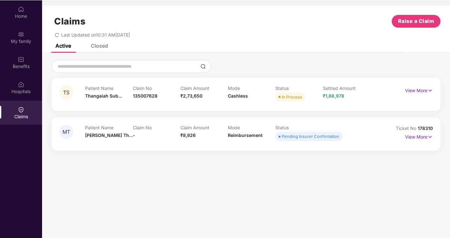  What do you see at coordinates (292, 97) in the screenshot?
I see `div: In Process` at bounding box center [292, 97].